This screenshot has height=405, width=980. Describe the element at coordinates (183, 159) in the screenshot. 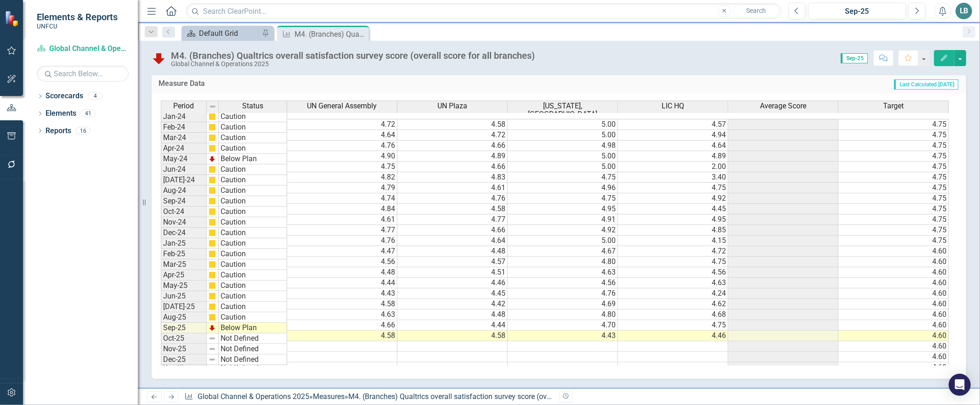

I see `td: May-24` at that location.